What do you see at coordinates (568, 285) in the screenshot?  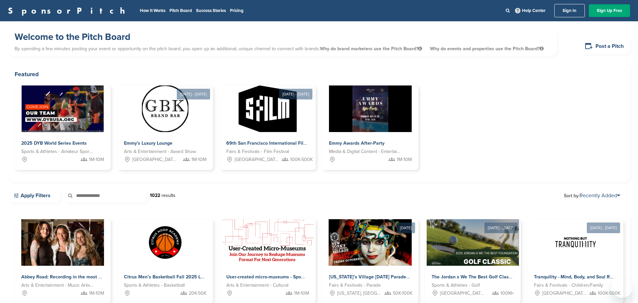 I see `span: Fairs & Festivals - Children/Family` at bounding box center [568, 285].